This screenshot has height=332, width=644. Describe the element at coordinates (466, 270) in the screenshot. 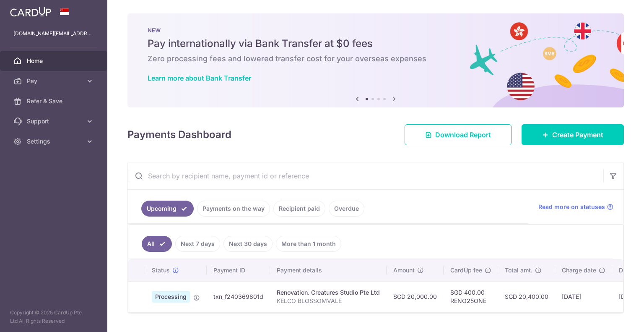

I see `span: CardUp fee` at that location.